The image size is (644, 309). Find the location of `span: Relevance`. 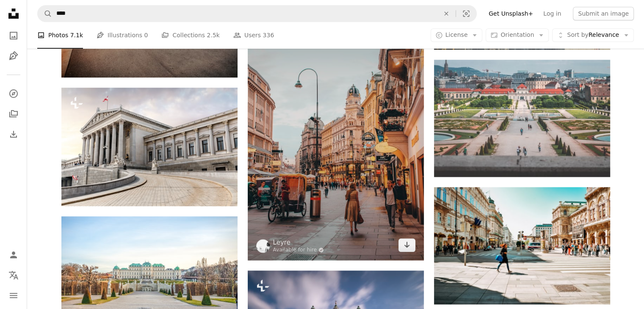

span: Relevance is located at coordinates (593, 35).